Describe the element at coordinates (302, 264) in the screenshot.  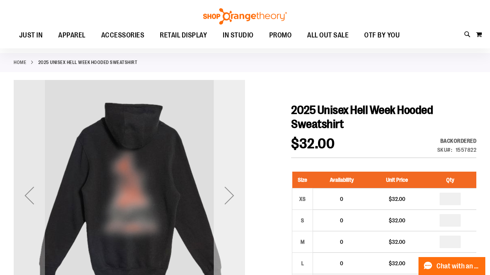
I see `div: L` at that location.